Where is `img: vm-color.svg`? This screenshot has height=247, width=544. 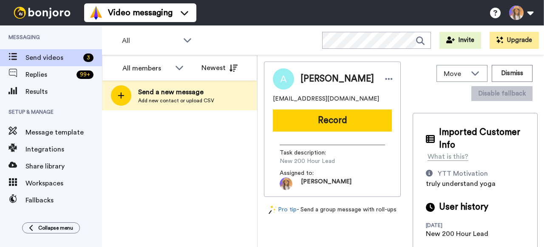
img: vm-color.svg is located at coordinates (96, 13).